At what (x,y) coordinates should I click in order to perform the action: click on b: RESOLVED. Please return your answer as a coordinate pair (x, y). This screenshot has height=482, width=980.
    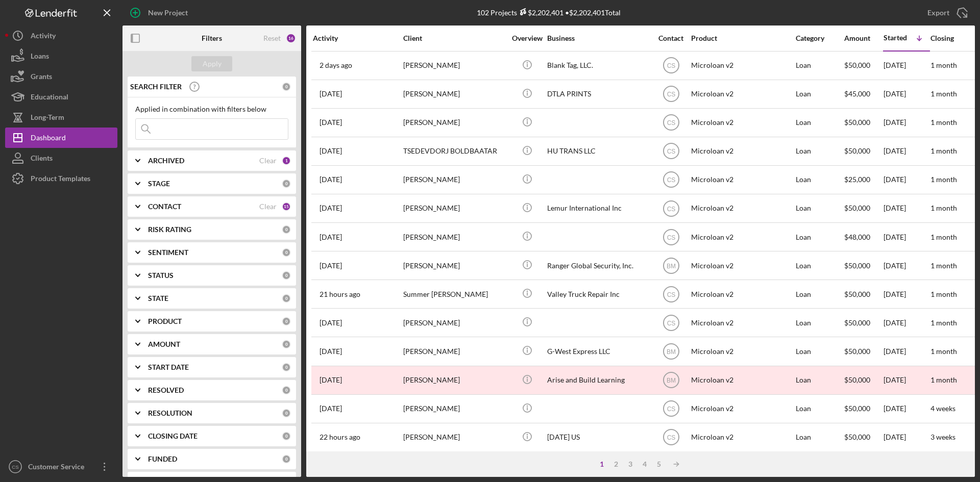
    Looking at the image, I should click on (166, 390).